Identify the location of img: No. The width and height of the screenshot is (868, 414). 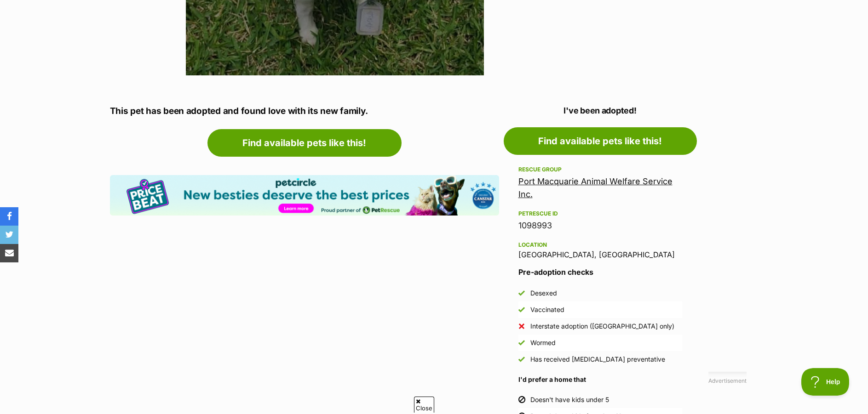
(522, 326).